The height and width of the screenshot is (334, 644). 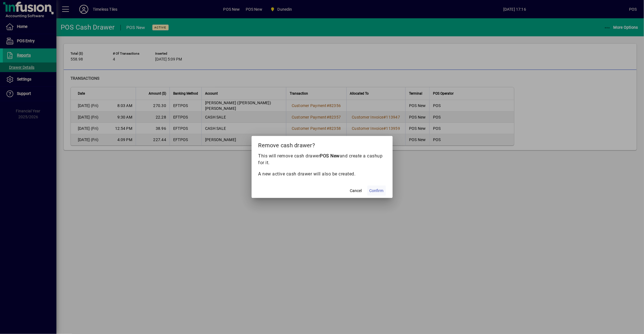 I want to click on h2: Remove cash drawer?, so click(x=322, y=144).